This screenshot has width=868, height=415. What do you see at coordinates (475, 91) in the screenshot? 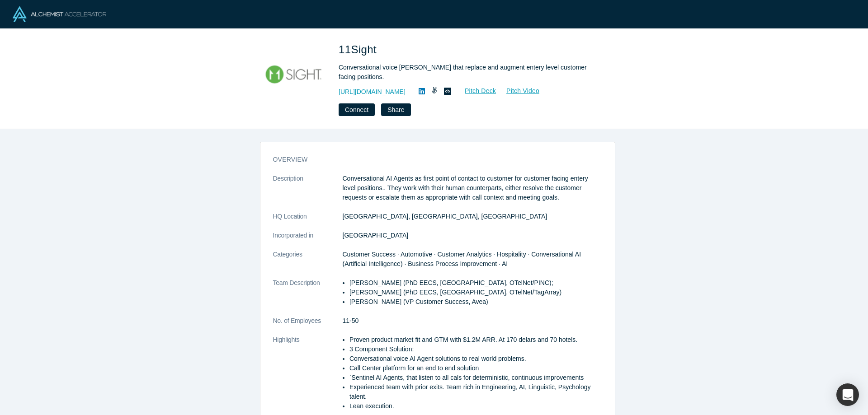
I see `a: Pitch Deck` at bounding box center [475, 91].